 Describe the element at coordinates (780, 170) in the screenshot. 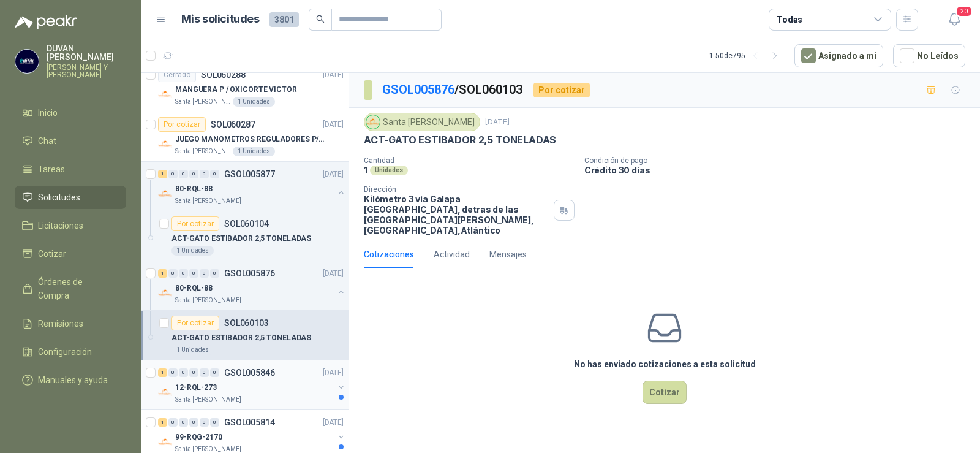

I see `p: Crédito 30 días` at that location.